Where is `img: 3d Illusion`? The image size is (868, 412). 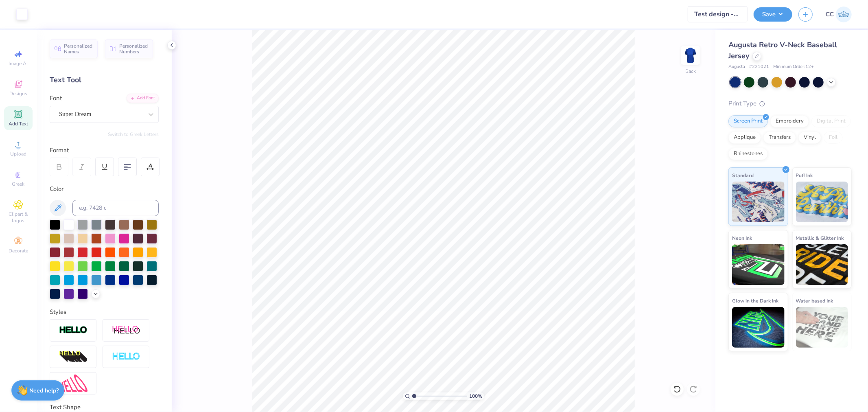
img: 3d Illusion is located at coordinates (73, 357).